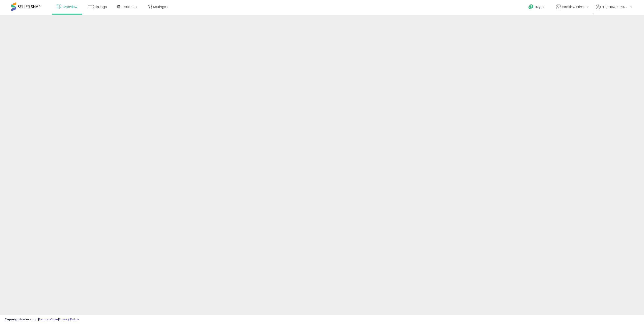 Image resolution: width=644 pixels, height=324 pixels. Describe the element at coordinates (531, 7) in the screenshot. I see `i: Get Help` at that location.